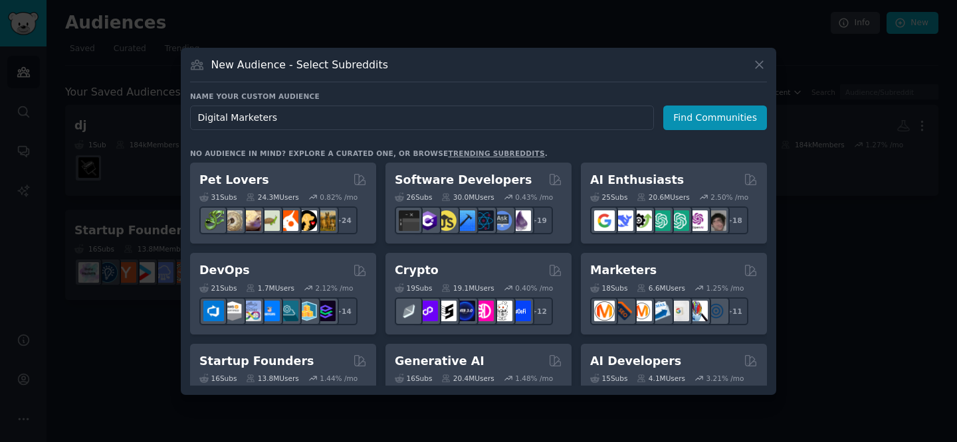 This screenshot has height=442, width=957. Describe the element at coordinates (697, 311) in the screenshot. I see `img: MarketingResearch` at that location.